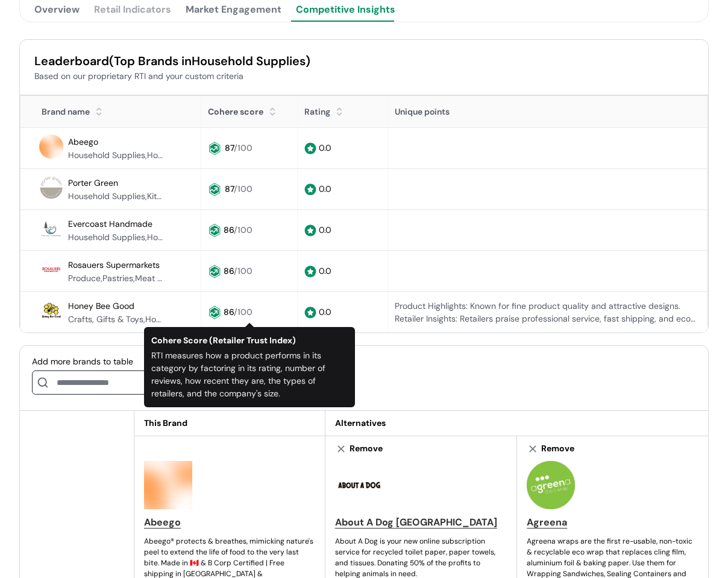 This screenshot has height=578, width=728. Describe the element at coordinates (84, 141) in the screenshot. I see `span: Abeego` at that location.